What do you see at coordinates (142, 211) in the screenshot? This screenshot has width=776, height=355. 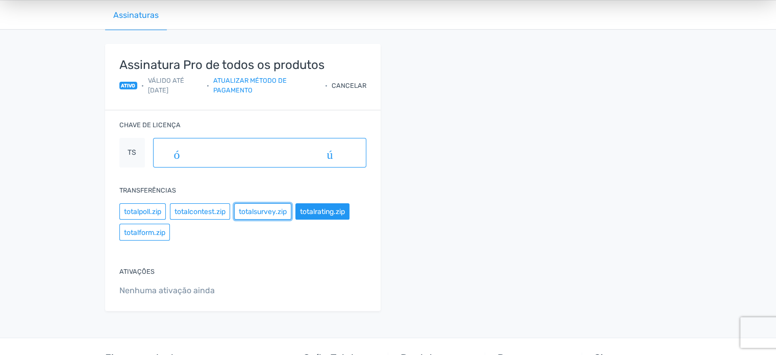 I see `button: totalpoll.zip` at bounding box center [142, 211].